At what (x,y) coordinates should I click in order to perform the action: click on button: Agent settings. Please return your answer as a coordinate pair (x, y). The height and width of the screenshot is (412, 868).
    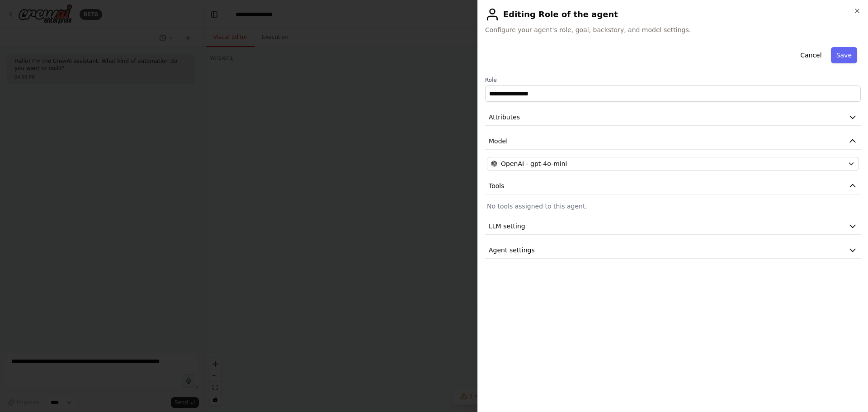
    Looking at the image, I should click on (673, 250).